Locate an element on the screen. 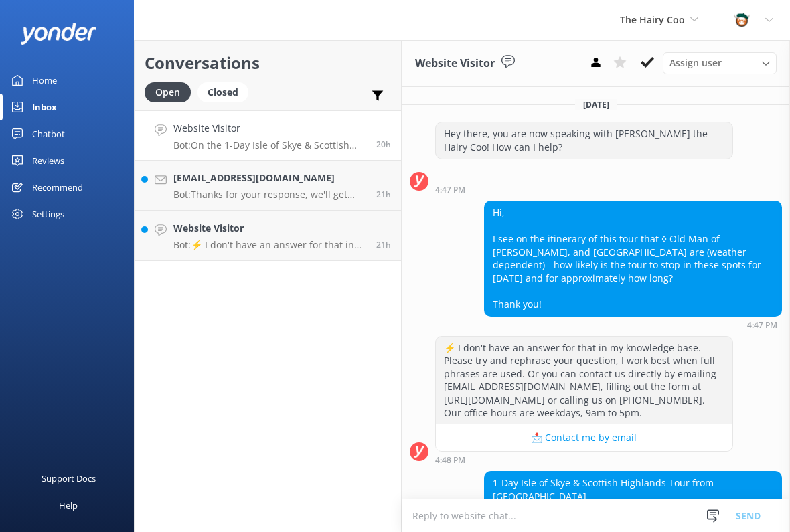  a: Closed is located at coordinates (226, 91).